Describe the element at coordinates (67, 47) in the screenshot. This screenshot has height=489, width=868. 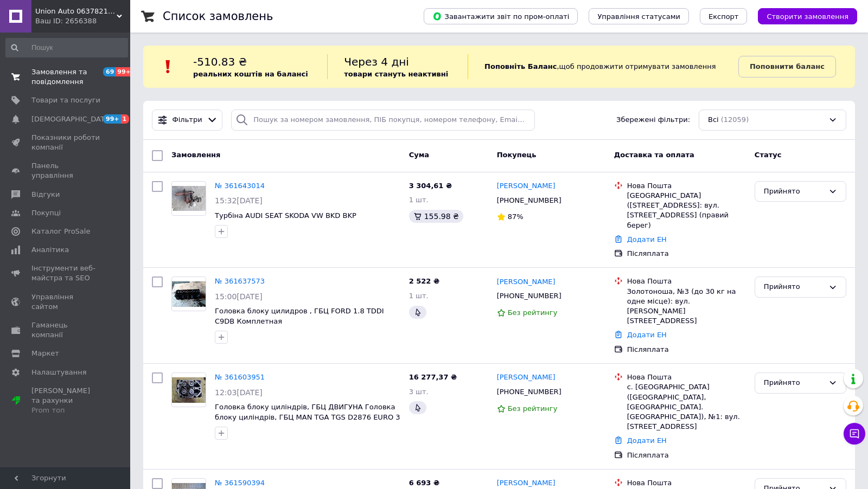
I see `input: Пошук` at that location.